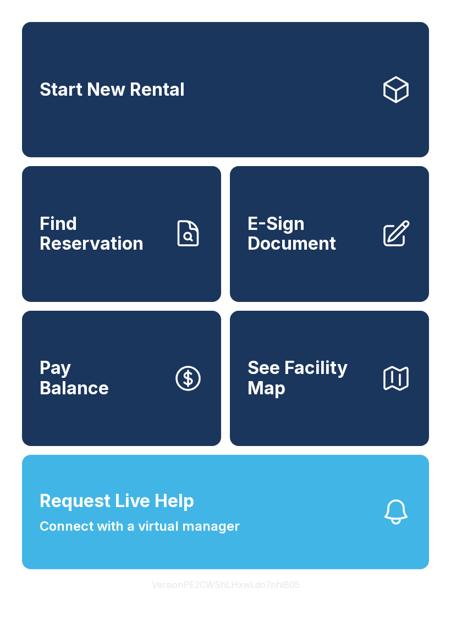  What do you see at coordinates (140, 526) in the screenshot?
I see `span: Connect with a virtual manager` at bounding box center [140, 526].